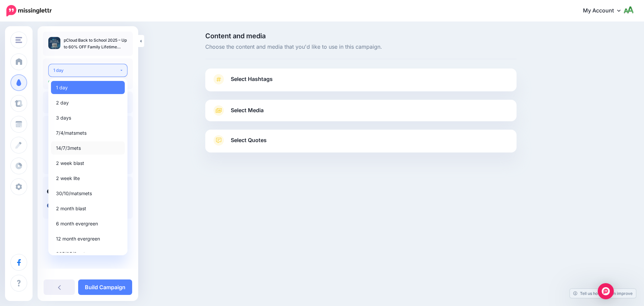 The width and height of the screenshot is (644, 306). I want to click on span: 30/10/matsmets, so click(74, 193).